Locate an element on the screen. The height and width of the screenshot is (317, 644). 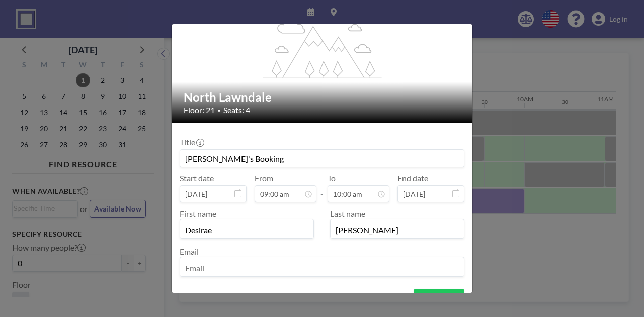
input: Last name is located at coordinates (397, 230).